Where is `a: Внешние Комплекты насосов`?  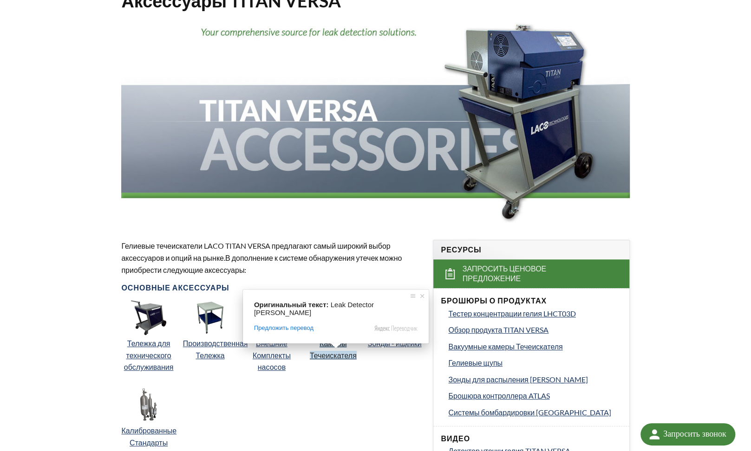 a: Внешние Комплекты насосов is located at coordinates (272, 355).